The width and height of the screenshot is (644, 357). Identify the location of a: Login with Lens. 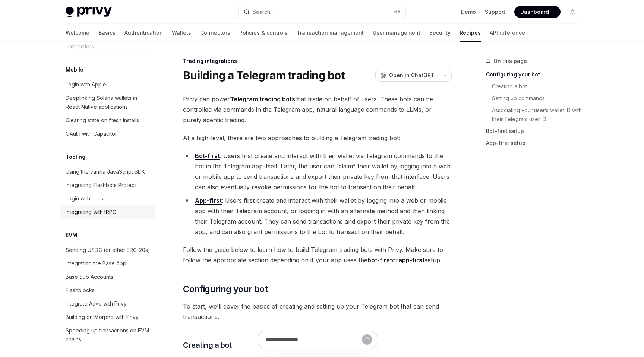
(108, 199).